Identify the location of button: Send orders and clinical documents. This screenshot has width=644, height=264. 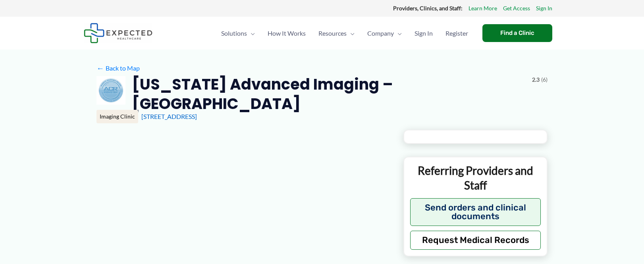
(475, 212).